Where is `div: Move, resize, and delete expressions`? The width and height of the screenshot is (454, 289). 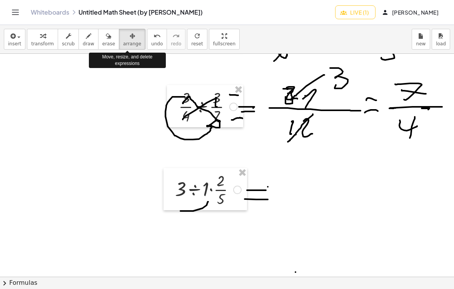
div: Move, resize, and delete expressions is located at coordinates (127, 60).